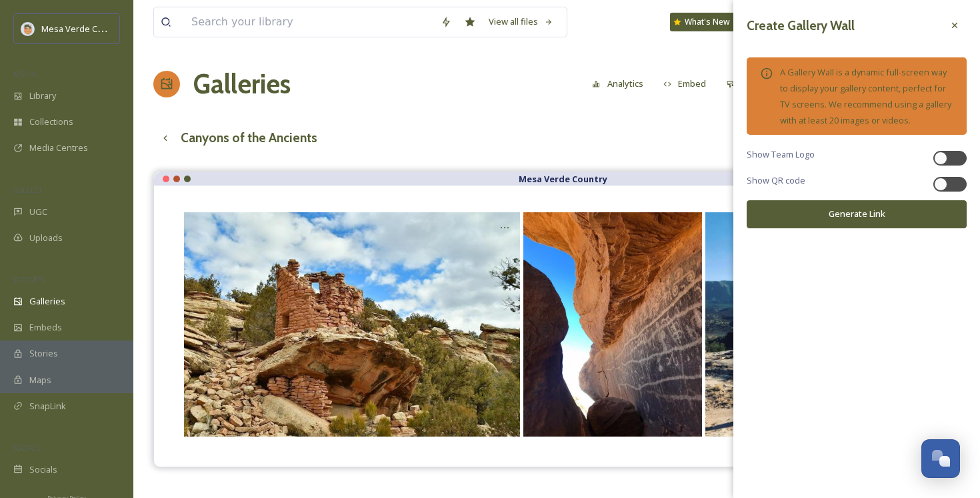 This screenshot has width=980, height=498. I want to click on div: View all files, so click(521, 21).